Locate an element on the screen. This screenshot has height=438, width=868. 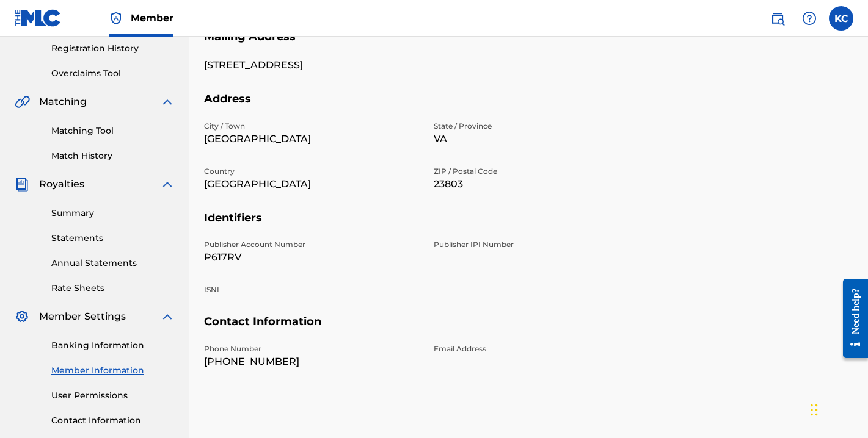
a: Registration History is located at coordinates (113, 48).